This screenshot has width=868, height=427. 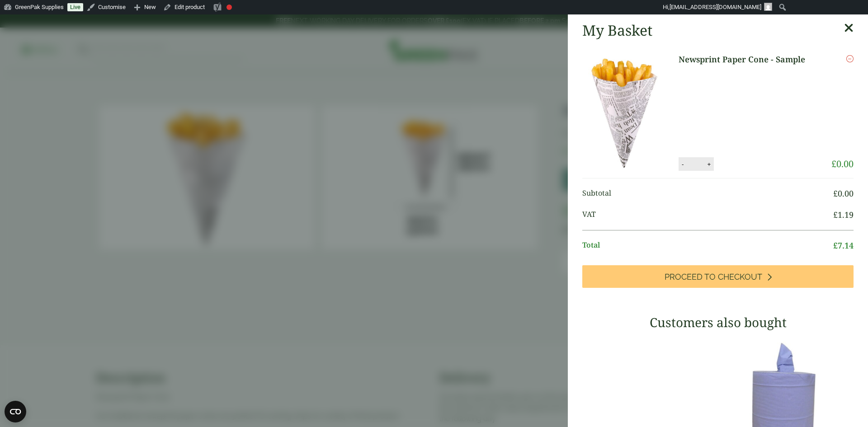 What do you see at coordinates (229, 8) in the screenshot?
I see `div: Focus keyphrase not set` at bounding box center [229, 8].